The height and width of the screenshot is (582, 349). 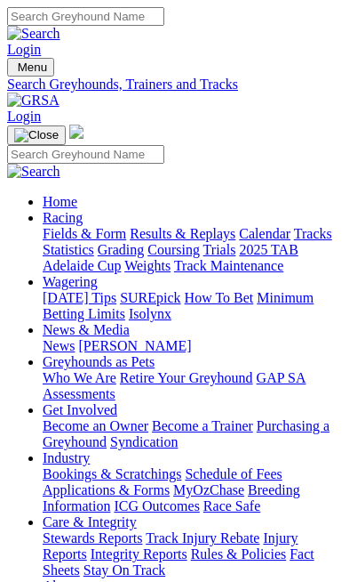 I want to click on div: Greyhounds as Pets, so click(x=192, y=386).